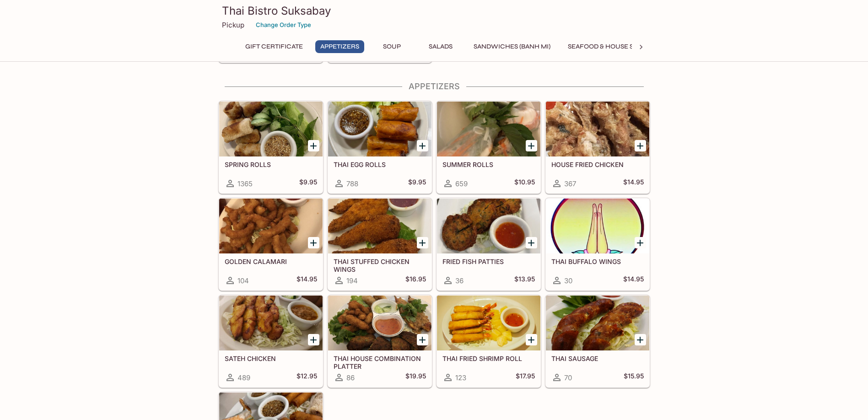 The image size is (868, 420). What do you see at coordinates (379, 129) in the screenshot?
I see `div: THAI EGG ROLLS` at bounding box center [379, 129].